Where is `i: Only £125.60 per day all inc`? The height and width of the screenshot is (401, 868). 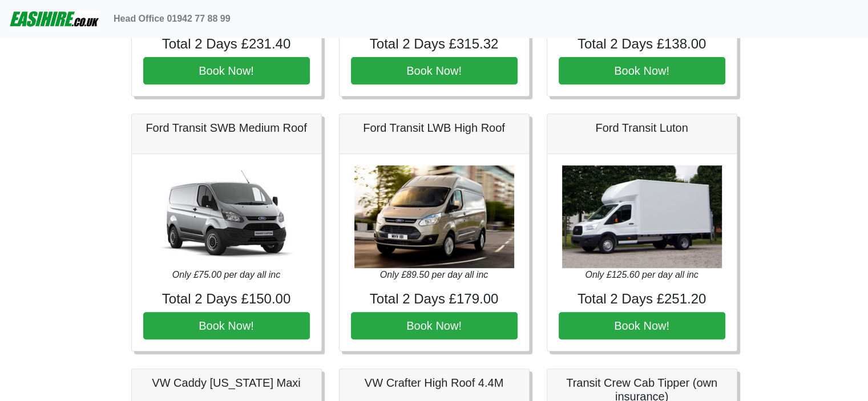
i: Only £125.60 per day all inc is located at coordinates (642, 275).